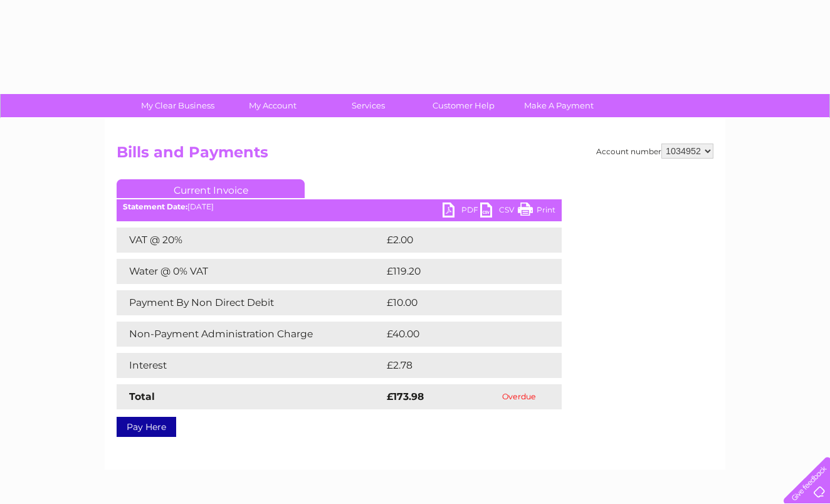 This screenshot has height=504, width=830. I want to click on a: My Account, so click(272, 105).